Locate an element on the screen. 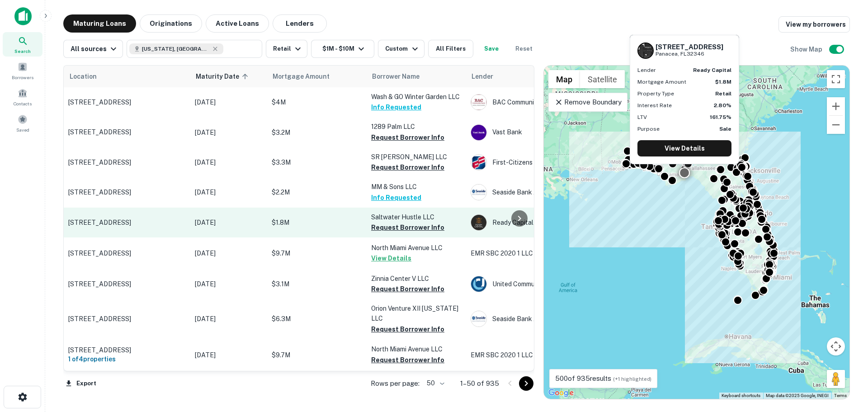 The width and height of the screenshot is (868, 412). strong: 161.75% is located at coordinates (721, 117).